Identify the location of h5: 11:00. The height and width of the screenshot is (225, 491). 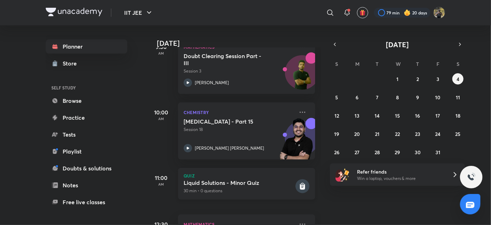
(161, 177).